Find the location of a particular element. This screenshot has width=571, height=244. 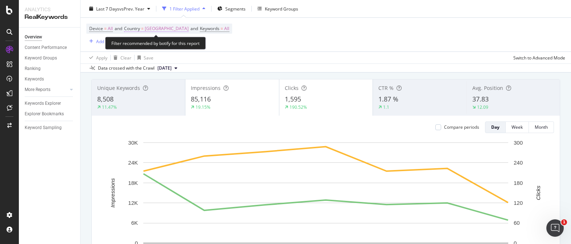

span: Unique Keywords is located at coordinates (119, 88).